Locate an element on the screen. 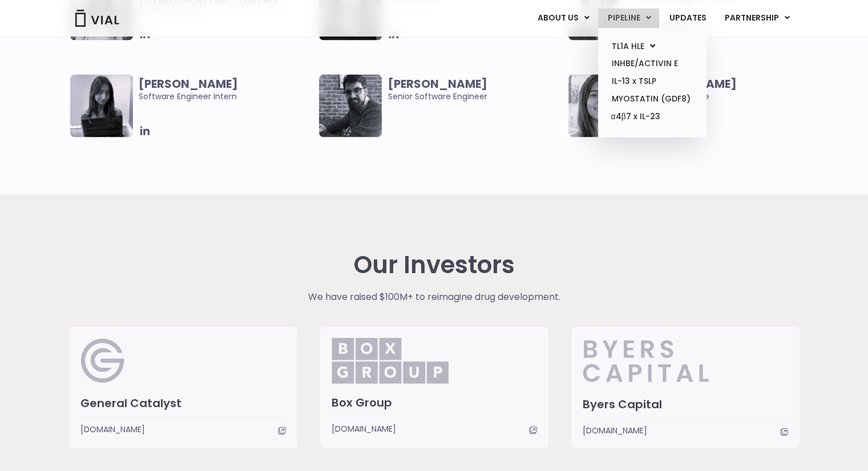 This screenshot has width=868, height=471. a: PIPELINEMenu Toggle is located at coordinates (628, 19).